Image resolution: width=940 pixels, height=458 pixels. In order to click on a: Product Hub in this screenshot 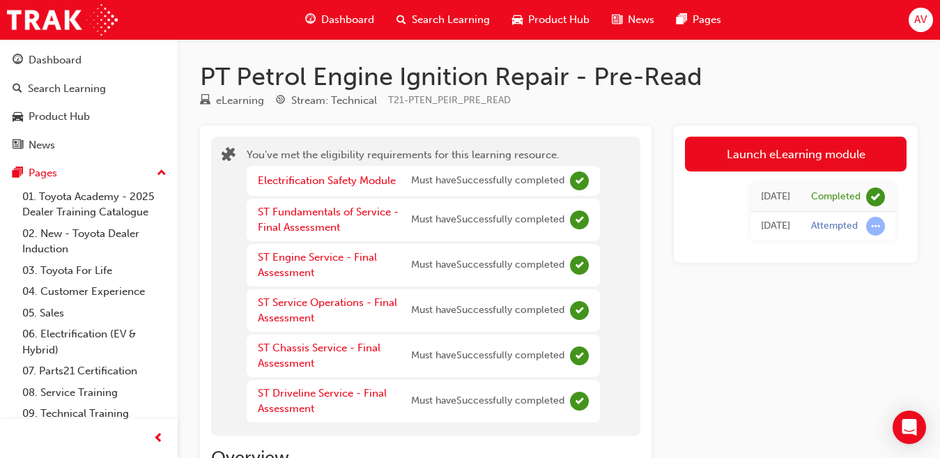, I will do `click(89, 116)`.